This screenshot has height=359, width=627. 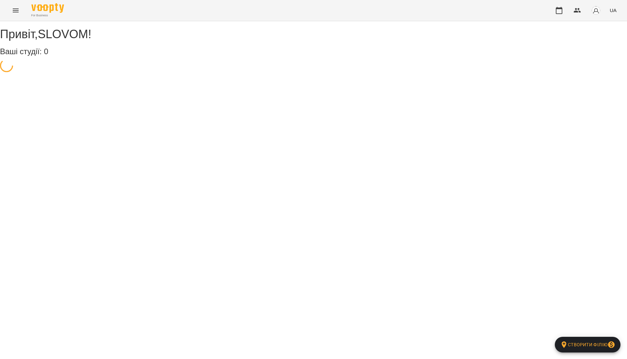 What do you see at coordinates (48, 15) in the screenshot?
I see `span: For Business` at bounding box center [48, 15].